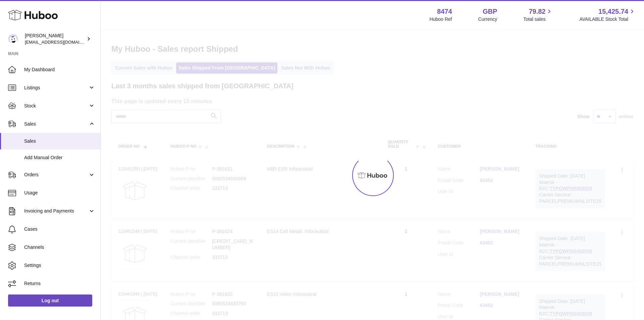 Image resolution: width=644 pixels, height=320 pixels. Describe the element at coordinates (537, 11) in the screenshot. I see `span: 79.82` at that location.